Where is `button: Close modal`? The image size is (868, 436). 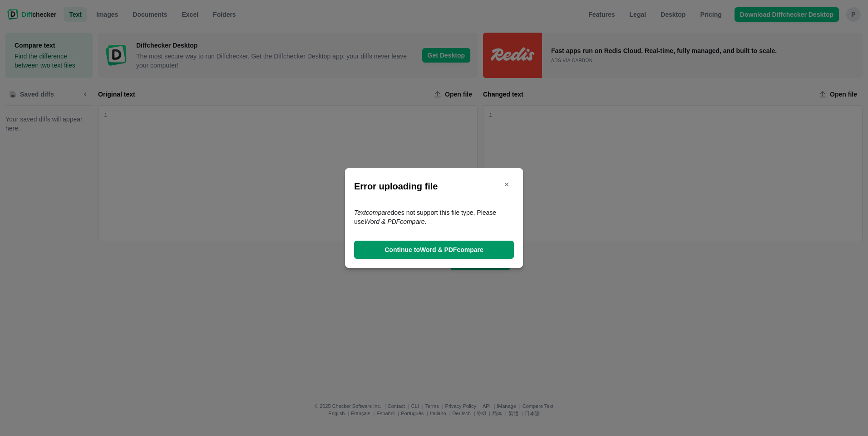
button: Close modal is located at coordinates (506, 185).